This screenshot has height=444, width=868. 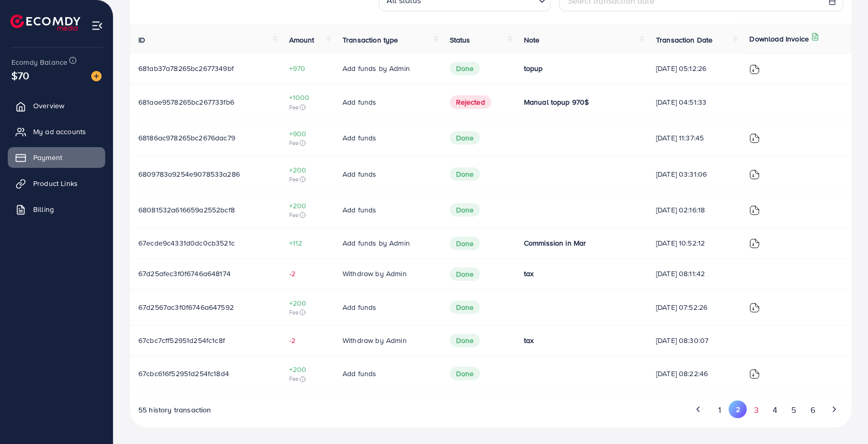 I want to click on button: Go to page 5, so click(x=794, y=410).